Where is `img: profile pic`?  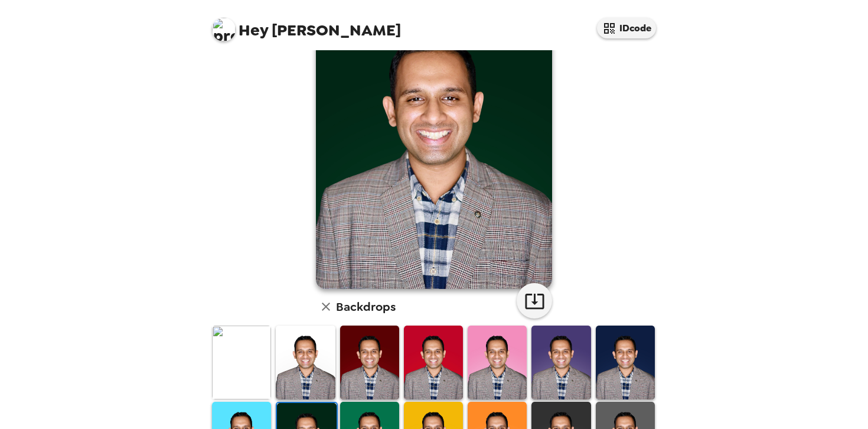 img: profile pic is located at coordinates (224, 30).